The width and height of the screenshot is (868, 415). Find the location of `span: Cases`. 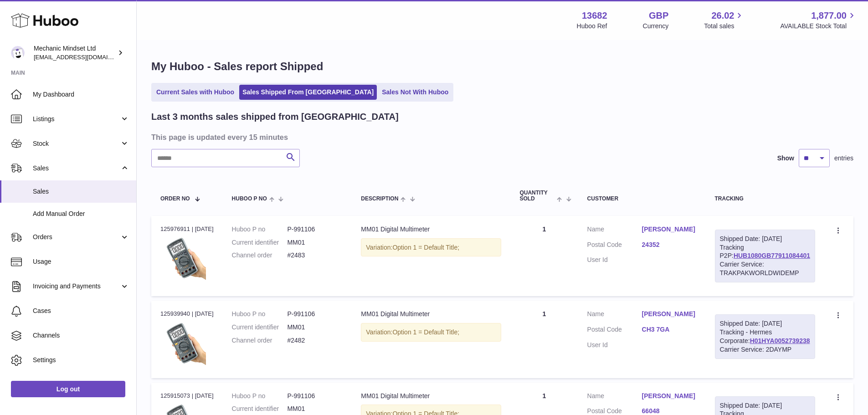

span: Cases is located at coordinates (81, 311).